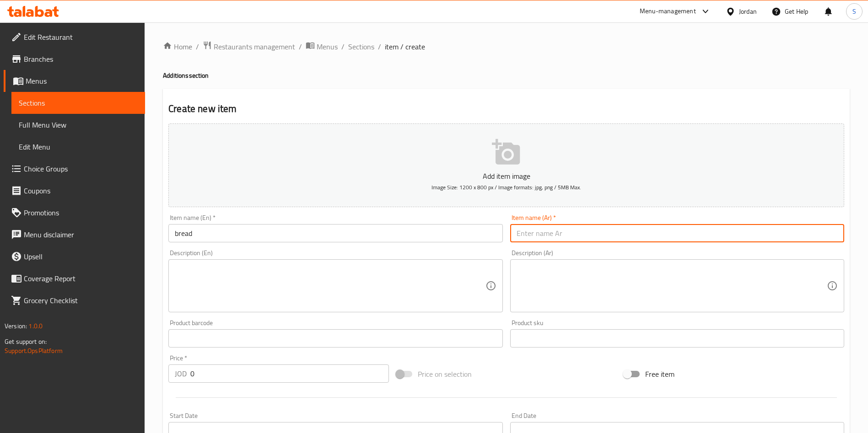 This screenshot has width=868, height=433. Describe the element at coordinates (748, 11) in the screenshot. I see `div: Jordan` at that location.